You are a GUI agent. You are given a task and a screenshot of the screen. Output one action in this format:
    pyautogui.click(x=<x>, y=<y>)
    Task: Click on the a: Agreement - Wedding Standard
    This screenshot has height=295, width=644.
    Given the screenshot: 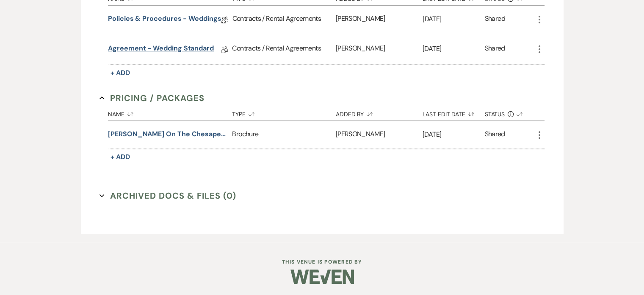 What is the action you would take?
    pyautogui.click(x=161, y=50)
    